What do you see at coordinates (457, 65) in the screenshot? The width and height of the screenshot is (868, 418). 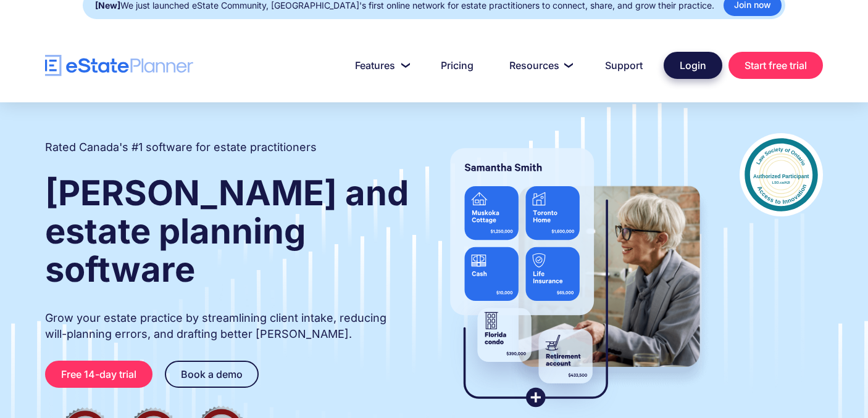 I see `a: Pricing` at bounding box center [457, 65].